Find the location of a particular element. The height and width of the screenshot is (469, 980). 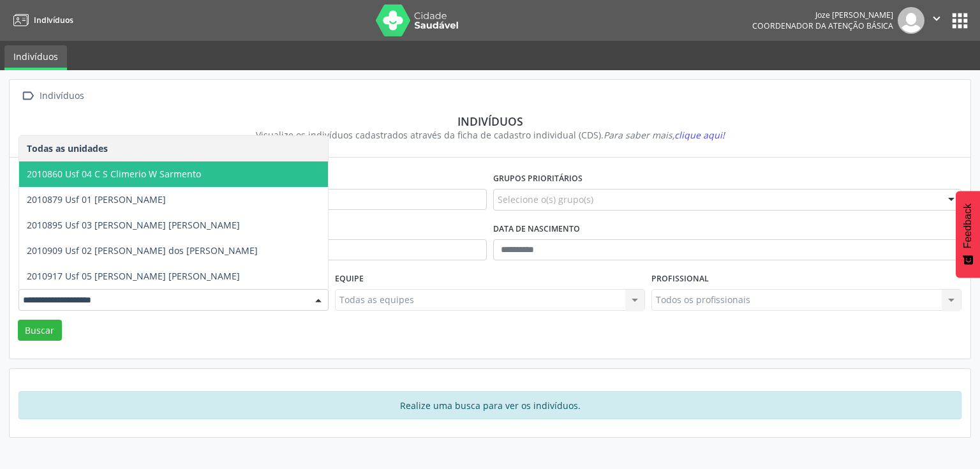

img: img is located at coordinates (911, 21).